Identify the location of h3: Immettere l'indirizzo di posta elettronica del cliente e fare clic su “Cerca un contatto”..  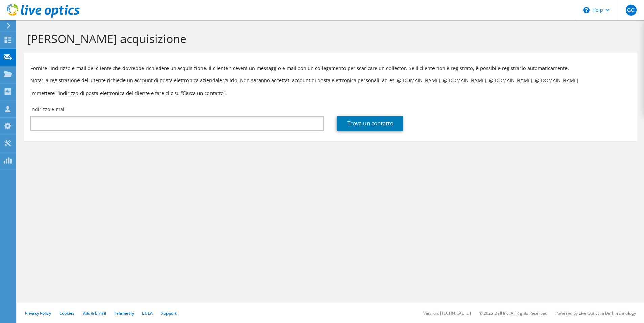
(331, 93).